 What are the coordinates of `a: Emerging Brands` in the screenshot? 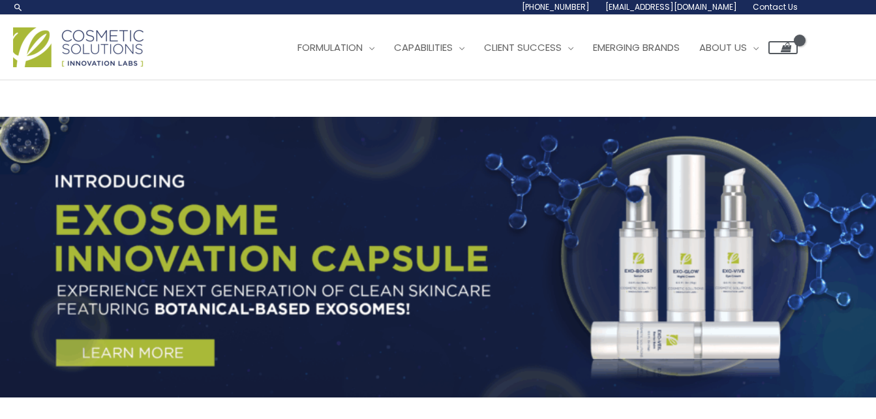 It's located at (636, 48).